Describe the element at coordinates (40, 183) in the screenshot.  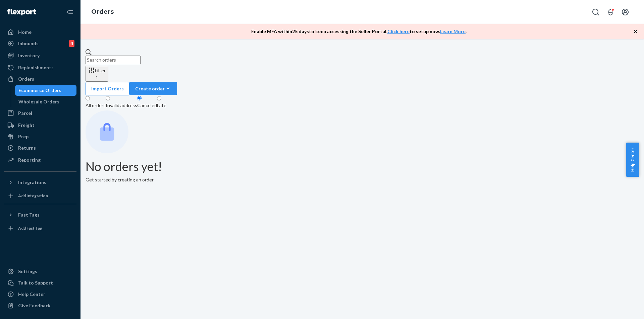
I see `button: Integrations` at that location.